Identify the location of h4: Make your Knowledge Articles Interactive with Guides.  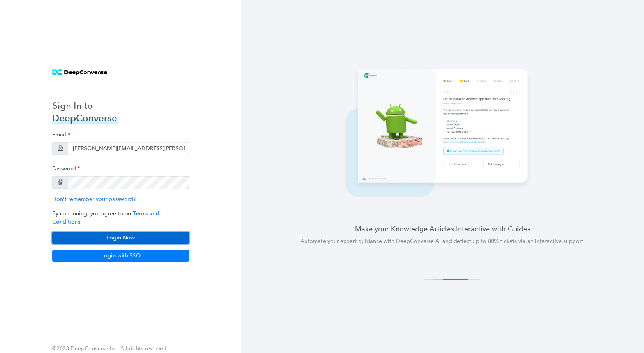
(443, 229).